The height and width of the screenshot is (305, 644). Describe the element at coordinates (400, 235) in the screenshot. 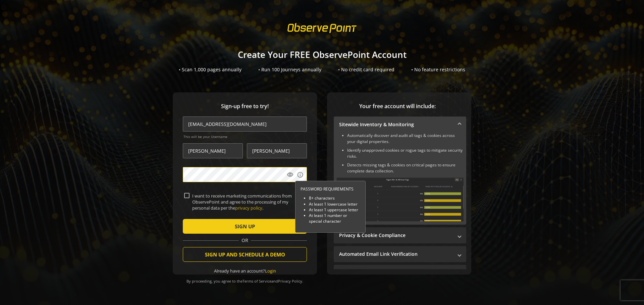

I see `mat-expansion-panel-header: Privacy & Cookie Compliance` at that location.